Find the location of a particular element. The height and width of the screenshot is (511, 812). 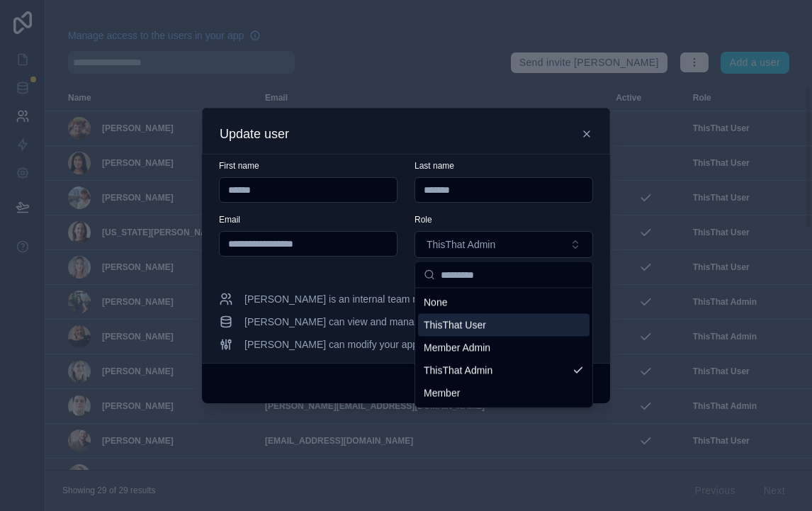

div: None is located at coordinates (504, 303).